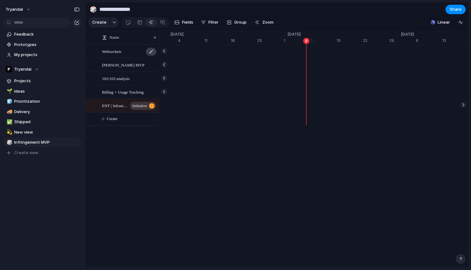  I want to click on a: 🎲Infringement MVP, so click(42, 142).